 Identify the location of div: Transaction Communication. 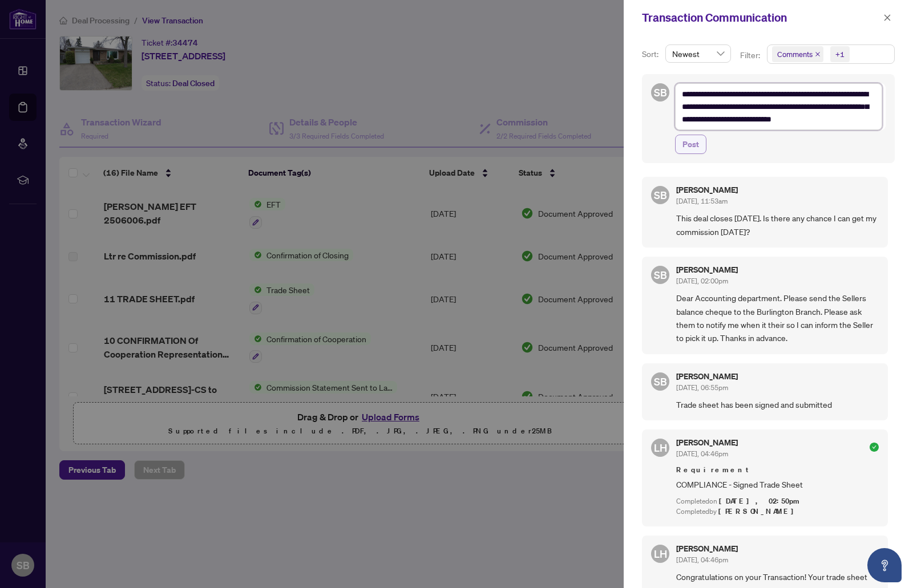
(760, 18).